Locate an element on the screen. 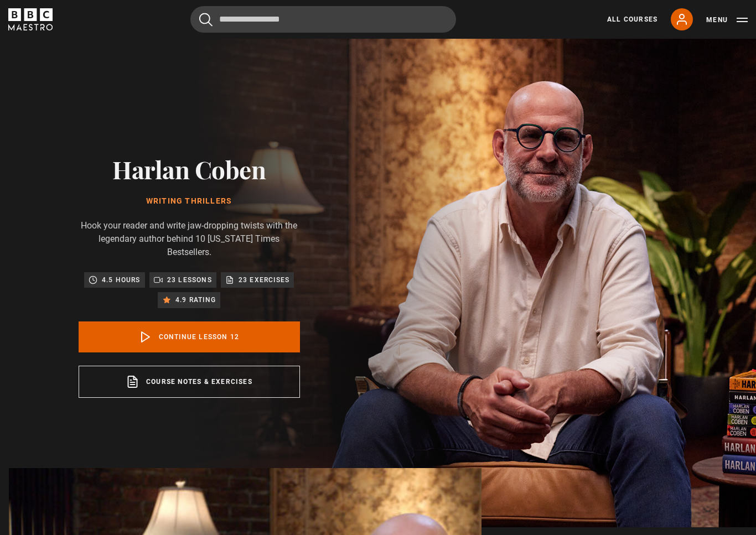 This screenshot has width=756, height=535. p: 23 exercises is located at coordinates (264, 280).